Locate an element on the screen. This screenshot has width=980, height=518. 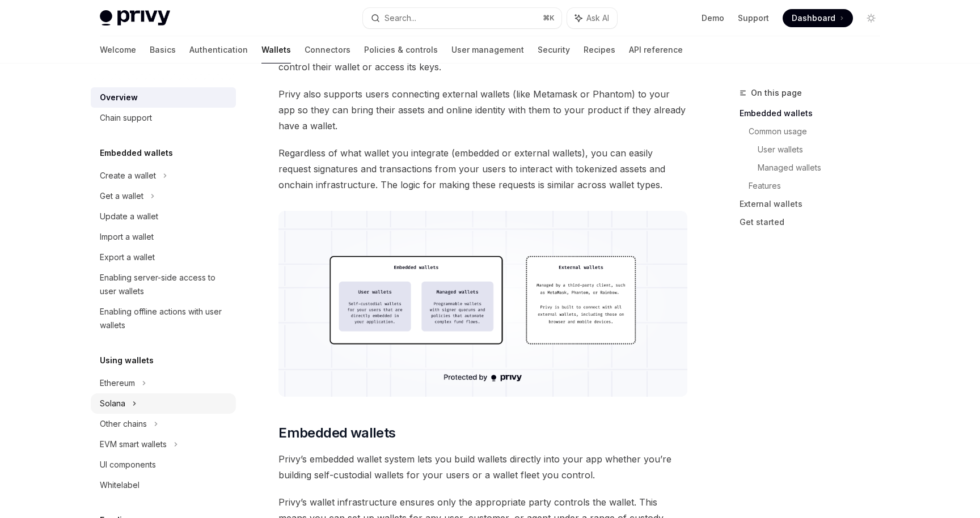
div: Get a wallet is located at coordinates (121, 196).